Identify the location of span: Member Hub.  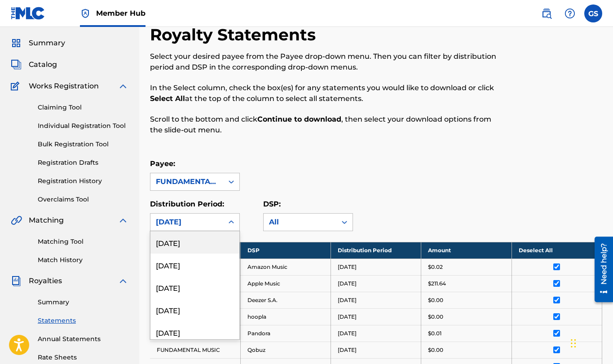
(121, 13).